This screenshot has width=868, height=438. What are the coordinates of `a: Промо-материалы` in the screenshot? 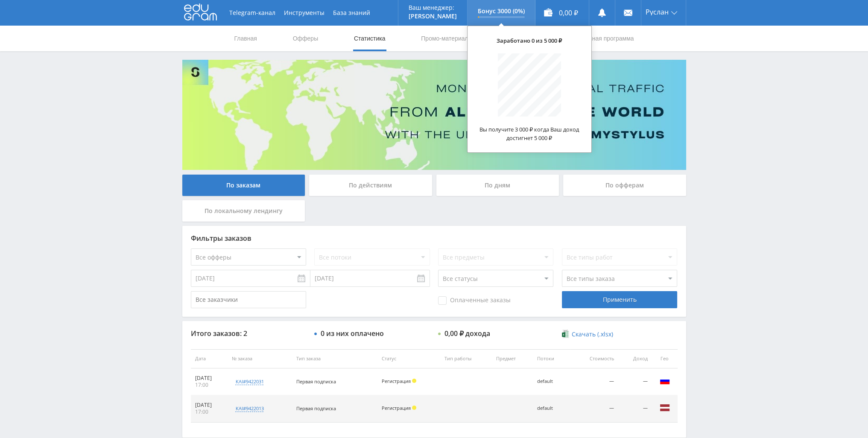 It's located at (447, 39).